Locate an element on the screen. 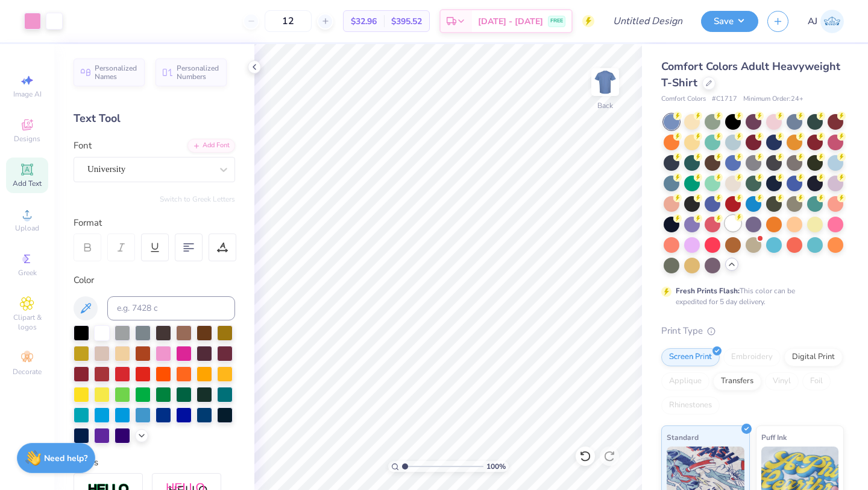 This screenshot has height=490, width=868. span: Image AI is located at coordinates (27, 94).